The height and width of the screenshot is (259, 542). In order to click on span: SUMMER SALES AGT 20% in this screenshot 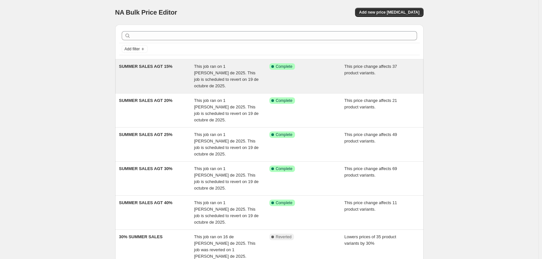, I will do `click(146, 100)`.